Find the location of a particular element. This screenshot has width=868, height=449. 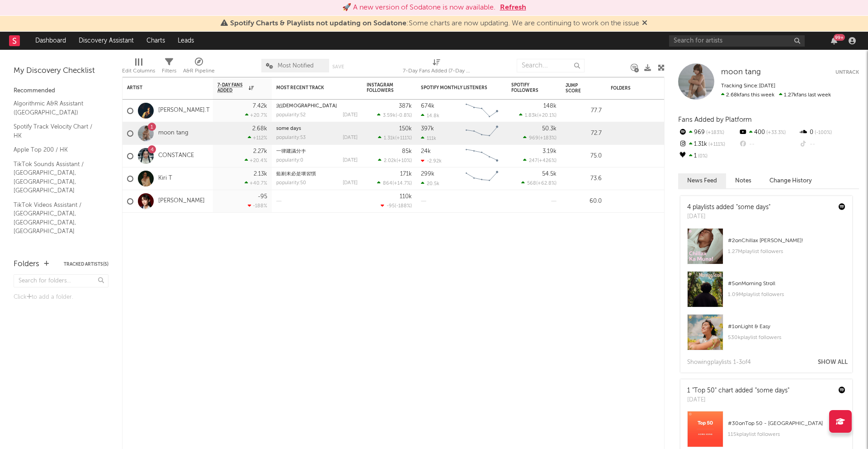

div: some days is located at coordinates (317, 129).